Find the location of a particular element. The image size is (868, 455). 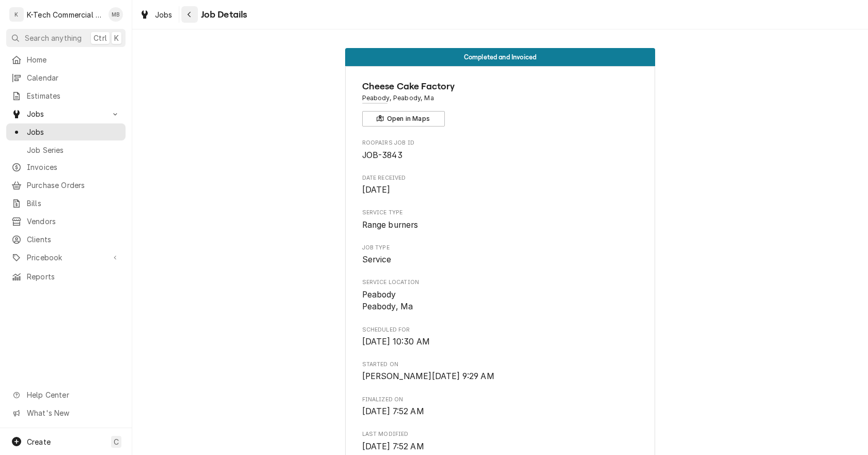

span: Home is located at coordinates (73, 59).